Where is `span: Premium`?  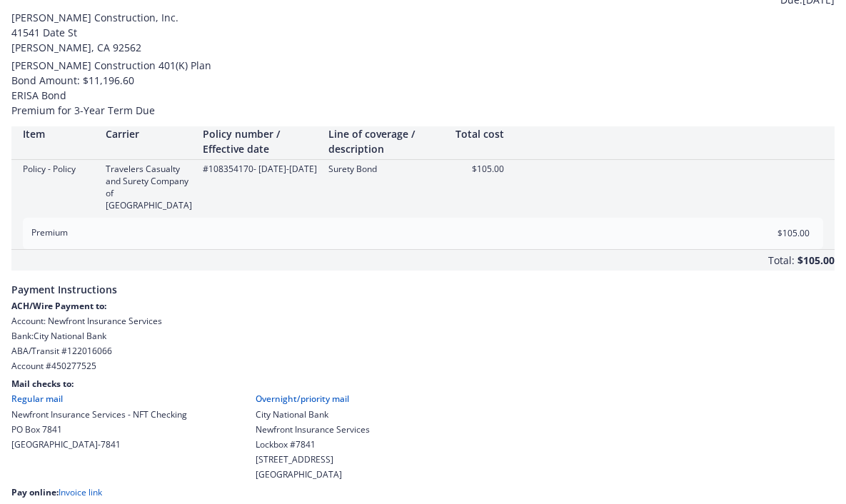
span: Premium is located at coordinates (50, 231).